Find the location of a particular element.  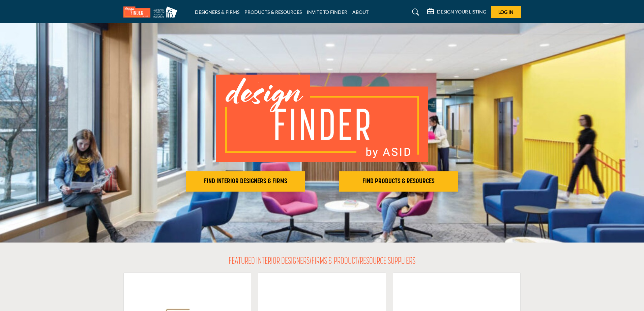

h2: FIND PRODUCTS & RESOURCES is located at coordinates (399, 181).